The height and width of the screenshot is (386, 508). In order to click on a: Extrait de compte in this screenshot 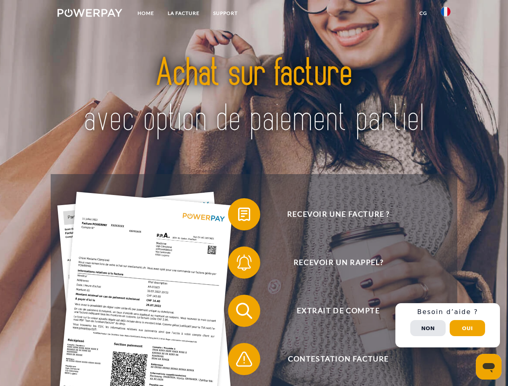, I will do `click(333, 311)`.